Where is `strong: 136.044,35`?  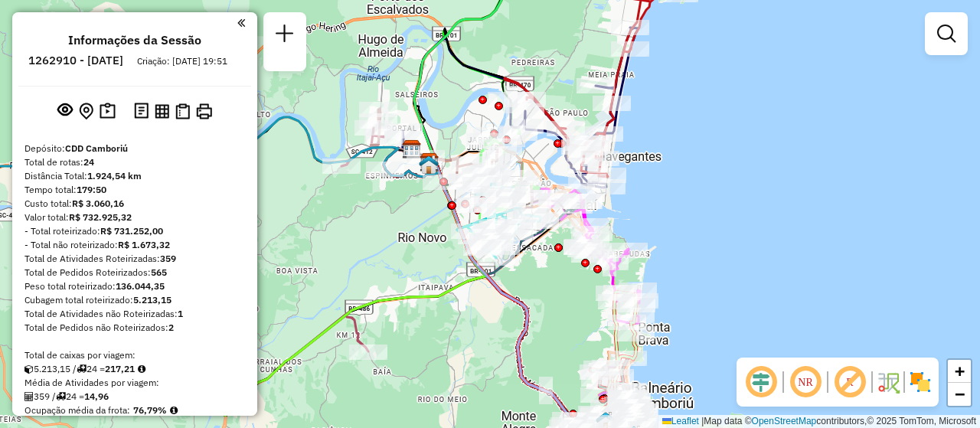
strong: 136.044,35 is located at coordinates (140, 286).